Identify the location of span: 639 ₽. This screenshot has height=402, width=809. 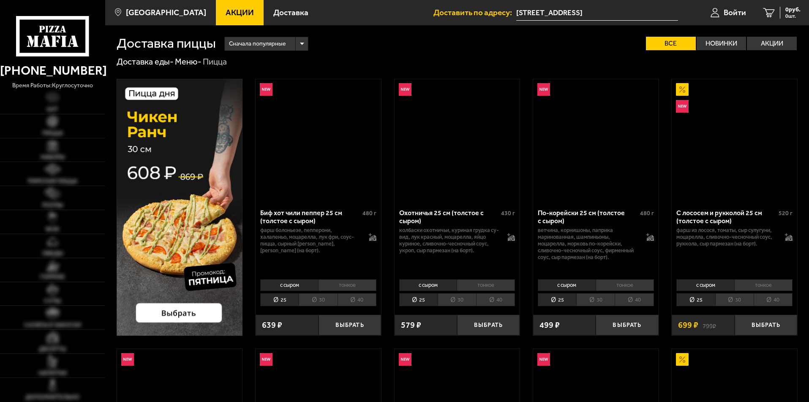
(272, 326).